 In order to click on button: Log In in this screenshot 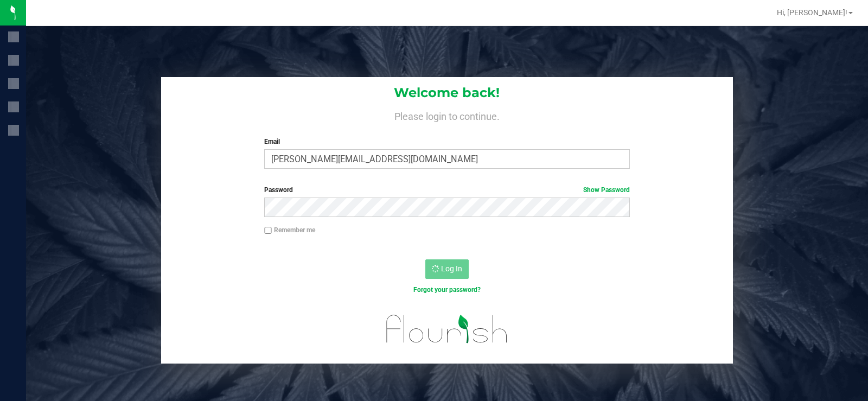, I will do `click(447, 269)`.